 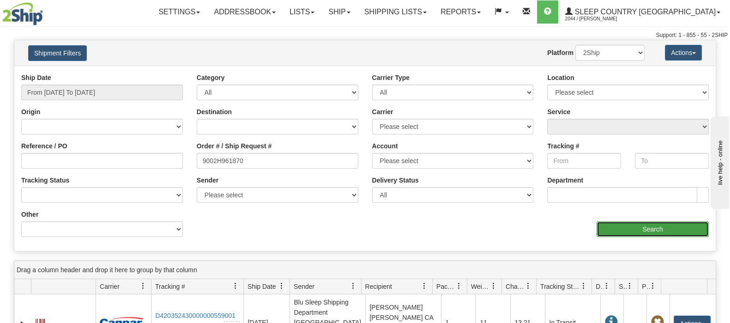 I want to click on div: Support: 1 - 855 - 55 - 2SHIP, so click(x=365, y=35).